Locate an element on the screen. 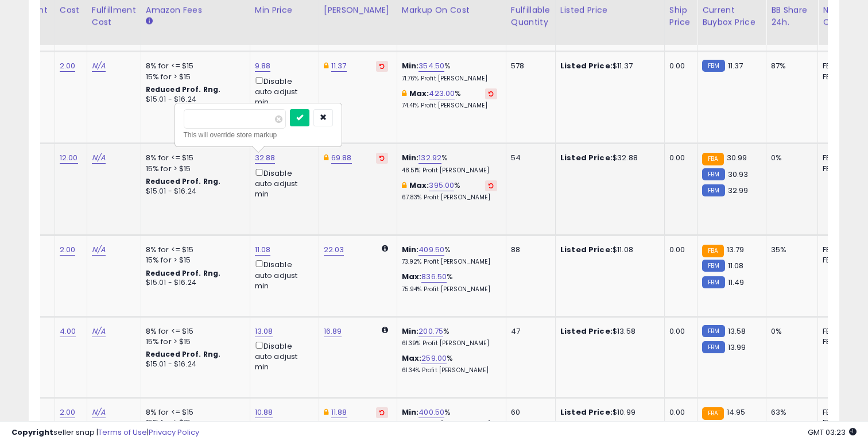 The height and width of the screenshot is (444, 868). div: Cost is located at coordinates (70, 10).